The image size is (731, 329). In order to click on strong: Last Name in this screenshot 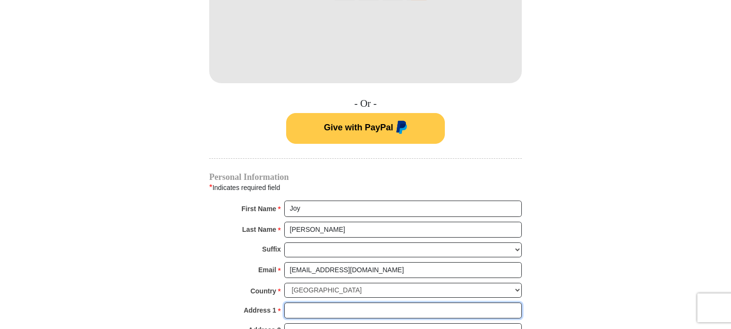, I will do `click(259, 230)`.